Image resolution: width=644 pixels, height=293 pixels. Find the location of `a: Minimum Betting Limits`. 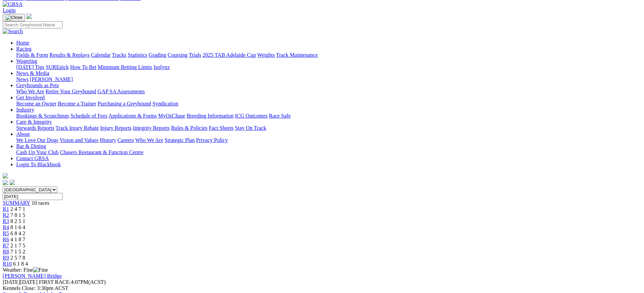

a: Minimum Betting Limits is located at coordinates (125, 67).